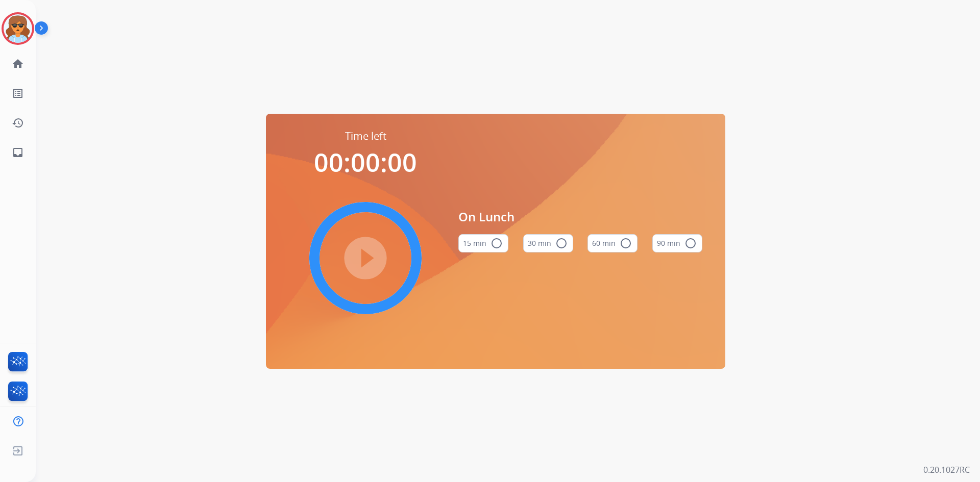 Image resolution: width=980 pixels, height=482 pixels. Describe the element at coordinates (365, 162) in the screenshot. I see `span: 00:00:00` at that location.